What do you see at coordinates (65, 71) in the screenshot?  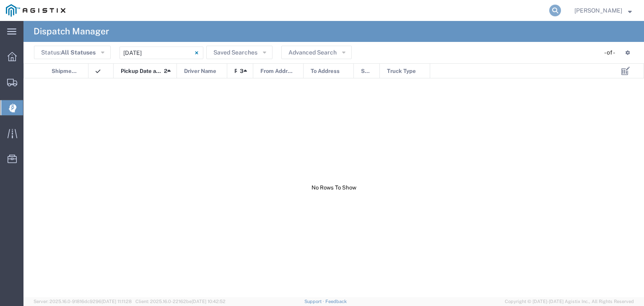 I see `span: Shipment No.` at bounding box center [65, 71].